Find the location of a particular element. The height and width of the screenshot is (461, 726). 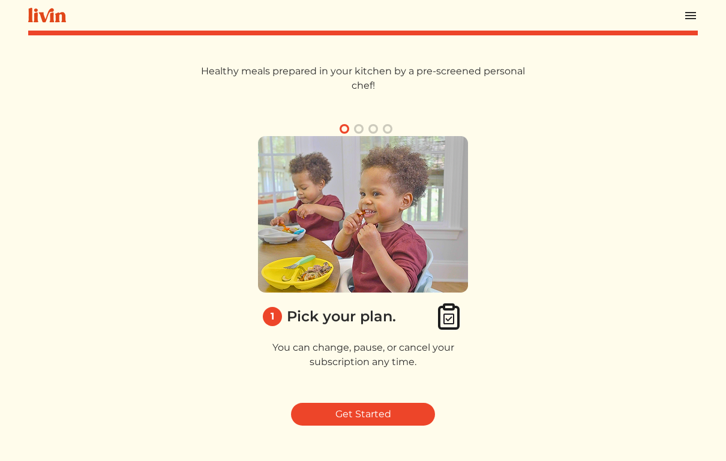

img: livin-logo-a0d97d1a881af30f6274990eb6222085a2533c92bbd1e4f22c21b4f0d0e3210c.svg is located at coordinates (47, 15).